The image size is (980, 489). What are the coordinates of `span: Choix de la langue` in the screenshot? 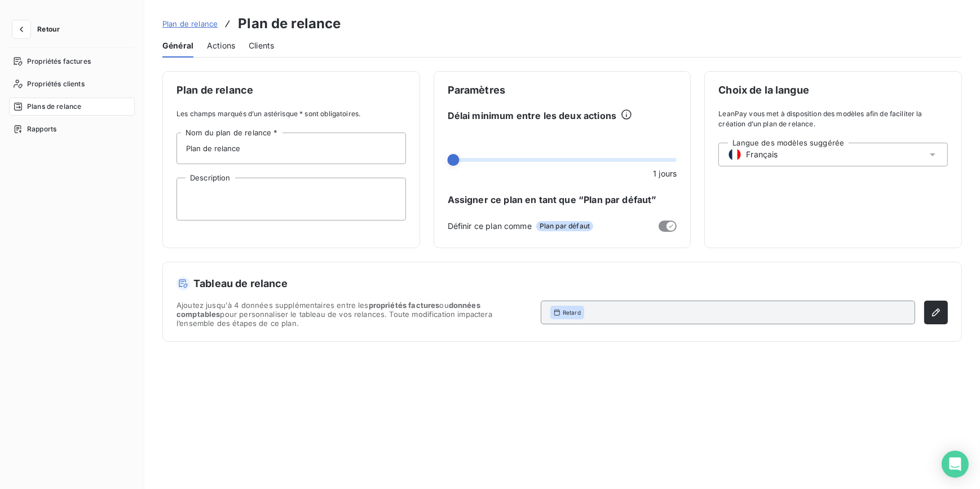 It's located at (833, 90).